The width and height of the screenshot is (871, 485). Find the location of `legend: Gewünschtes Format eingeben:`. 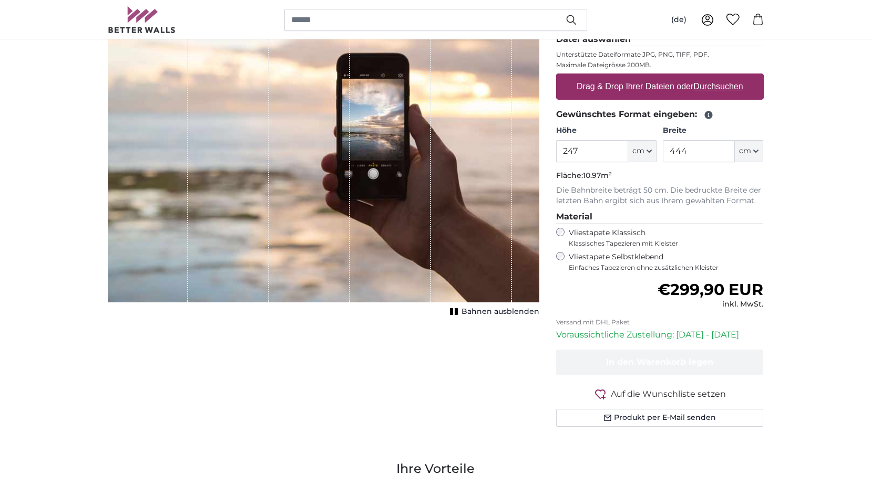

legend: Gewünschtes Format eingeben: is located at coordinates (659, 115).